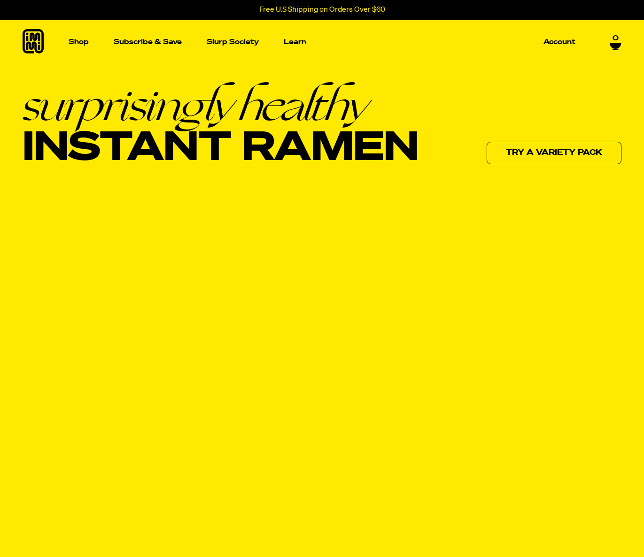 This screenshot has height=557, width=644. Describe the element at coordinates (559, 42) in the screenshot. I see `a: Account` at that location.